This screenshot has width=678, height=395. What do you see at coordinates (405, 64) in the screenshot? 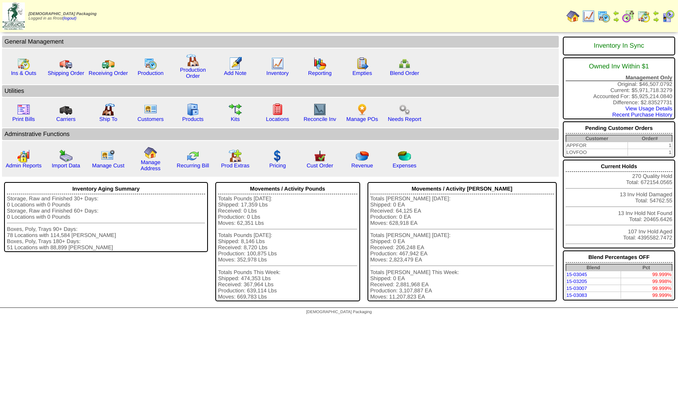
I see `img: network.png` at bounding box center [405, 64].